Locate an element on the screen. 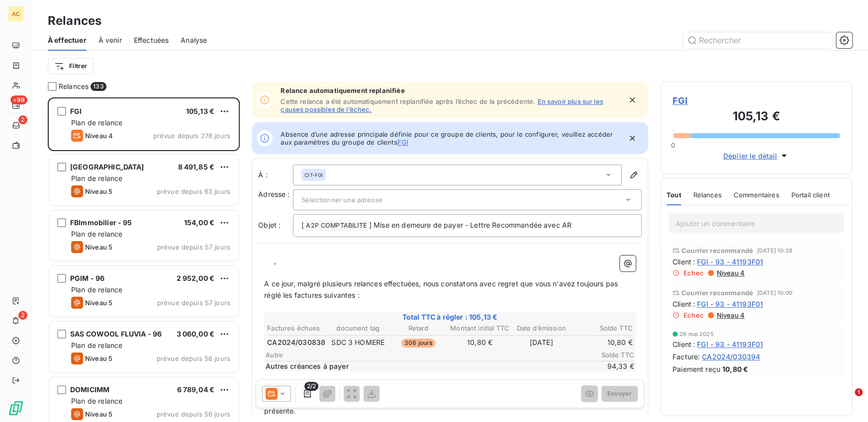 This screenshot has height=422, width=868. span: 10,80 € is located at coordinates (735, 369).